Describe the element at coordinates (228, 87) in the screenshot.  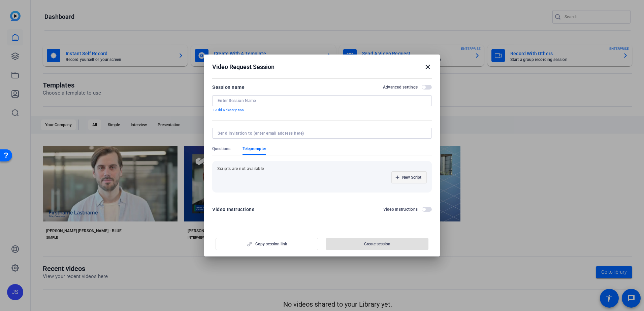
I see `div: Session name` at that location.